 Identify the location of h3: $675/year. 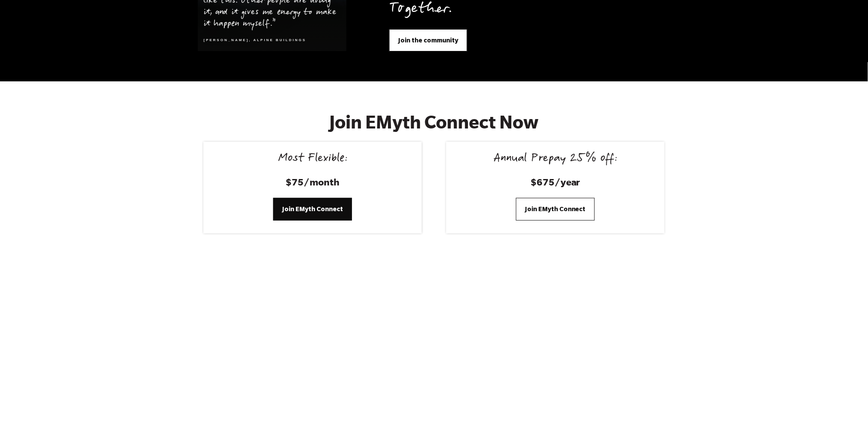
(555, 181).